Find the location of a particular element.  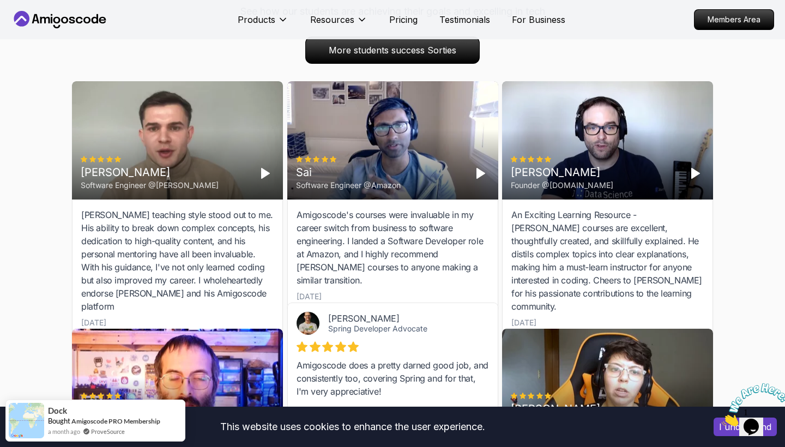

span: a month ago is located at coordinates (64, 431).